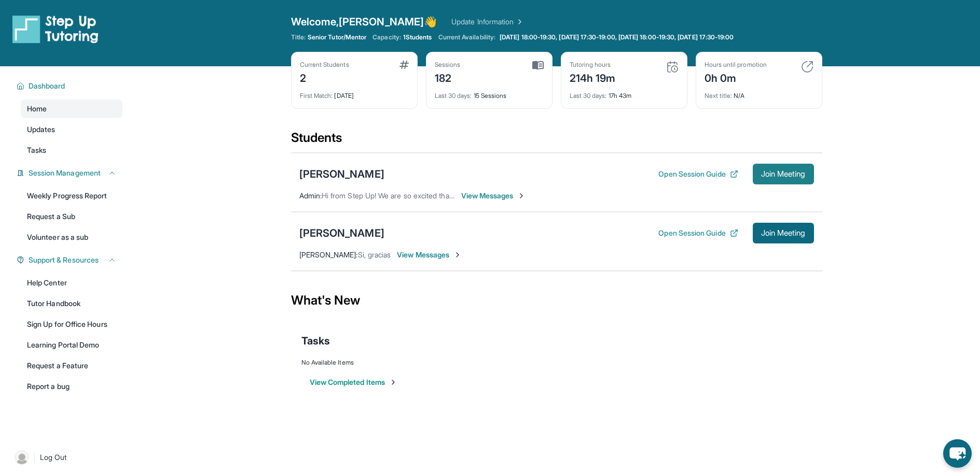 The width and height of the screenshot is (980, 476). What do you see at coordinates (72, 304) in the screenshot?
I see `a: Tutor Handbook` at bounding box center [72, 304].